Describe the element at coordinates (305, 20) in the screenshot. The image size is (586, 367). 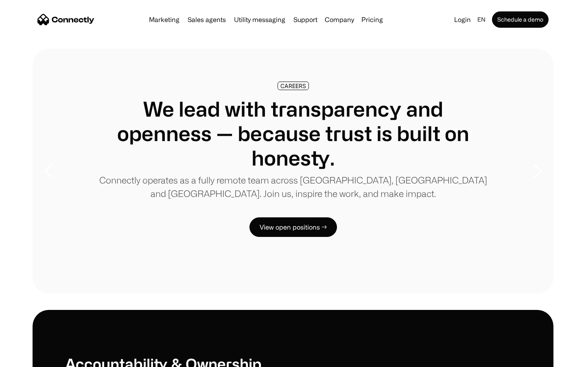
I see `a: Support` at that location.